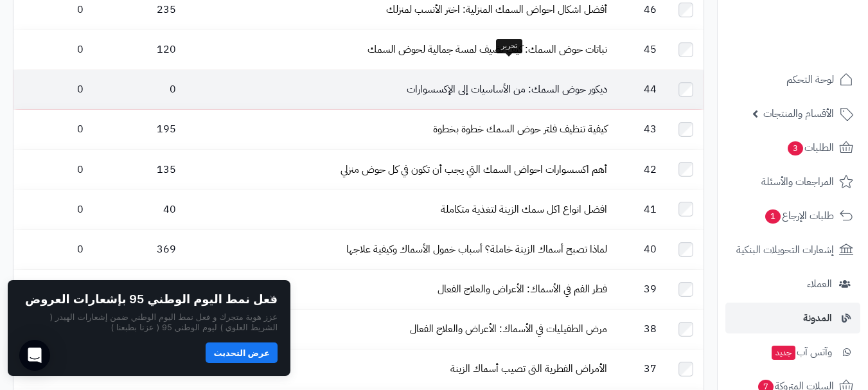 This screenshot has width=868, height=390. What do you see at coordinates (819, 284) in the screenshot?
I see `span: العملاء` at bounding box center [819, 284].